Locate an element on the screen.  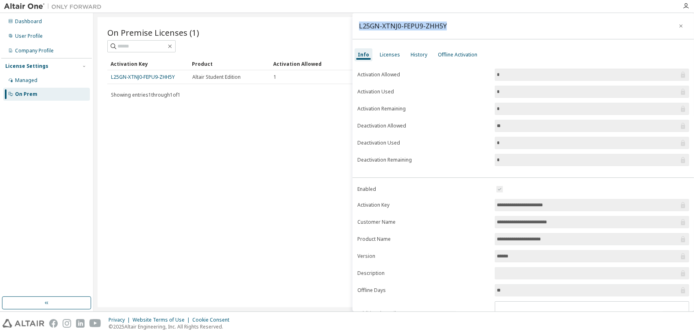
span: On Premise Licenses (1) is located at coordinates (153, 33).